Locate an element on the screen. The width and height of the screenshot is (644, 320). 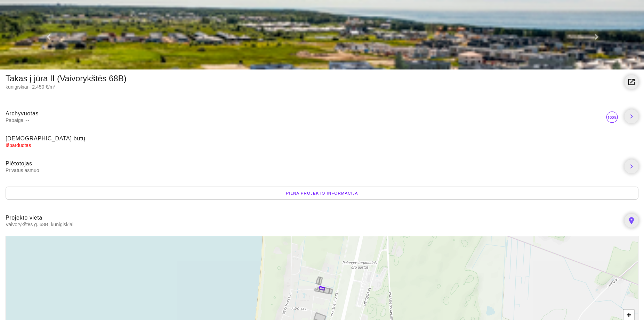
div: Pilna projekto informacija is located at coordinates (322, 193).